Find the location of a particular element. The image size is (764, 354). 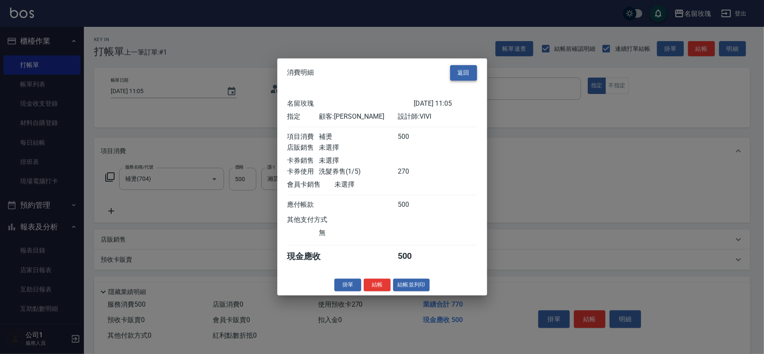

div: 卡券銷售 is located at coordinates (303, 161).